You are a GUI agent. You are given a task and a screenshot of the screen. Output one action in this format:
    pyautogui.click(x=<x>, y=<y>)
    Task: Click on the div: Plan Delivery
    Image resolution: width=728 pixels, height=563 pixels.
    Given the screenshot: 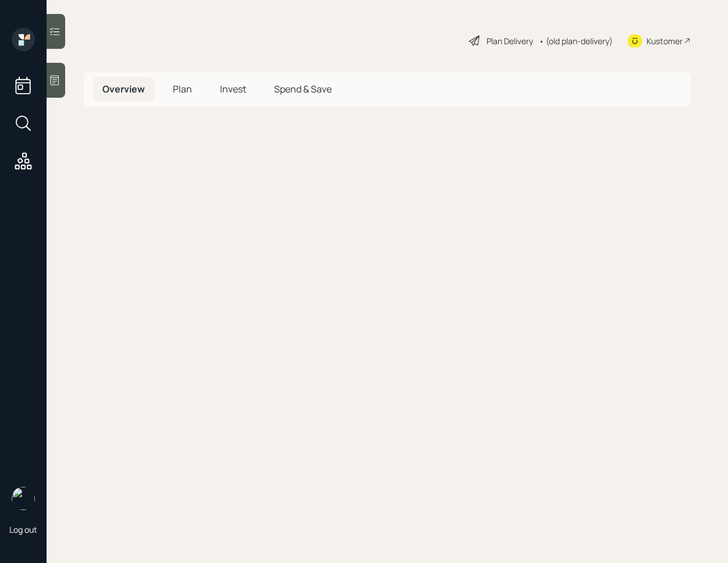 What is the action you would take?
    pyautogui.click(x=509, y=41)
    